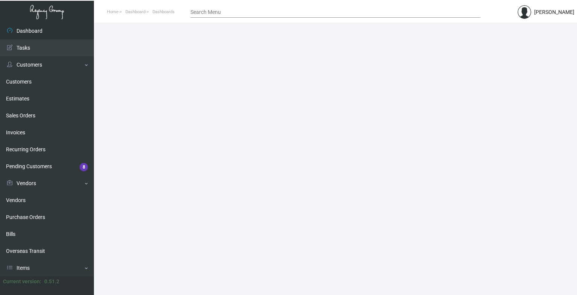 The width and height of the screenshot is (577, 295). What do you see at coordinates (52, 281) in the screenshot?
I see `div: 0.51.2` at bounding box center [52, 281].